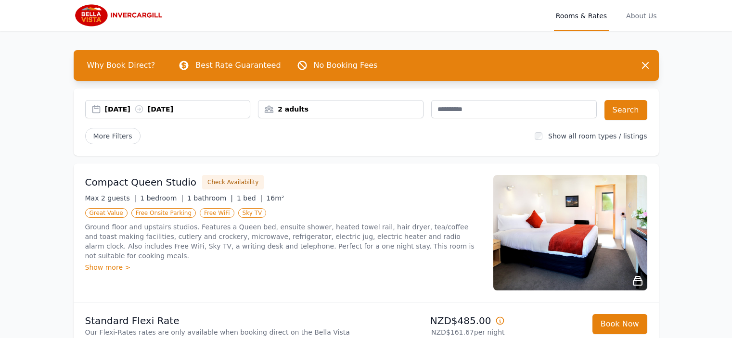  I want to click on span: Great Value, so click(106, 213).